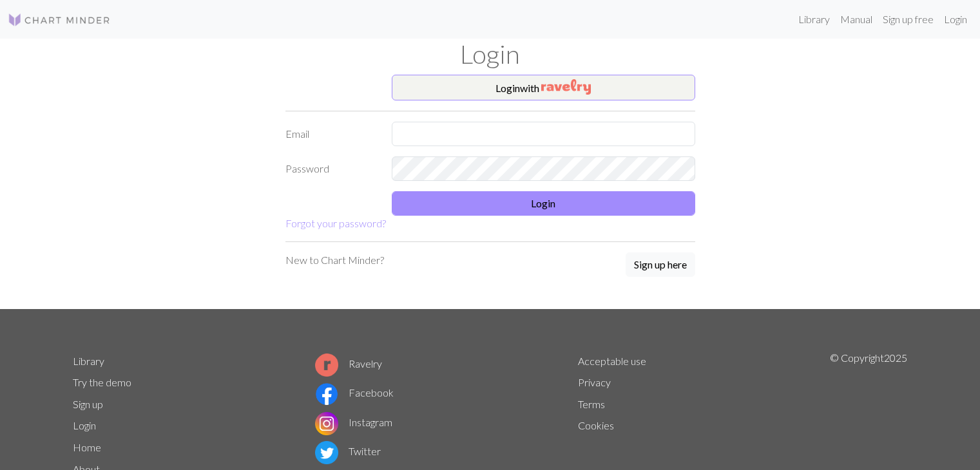  What do you see at coordinates (596, 425) in the screenshot?
I see `a: Cookies` at bounding box center [596, 425].